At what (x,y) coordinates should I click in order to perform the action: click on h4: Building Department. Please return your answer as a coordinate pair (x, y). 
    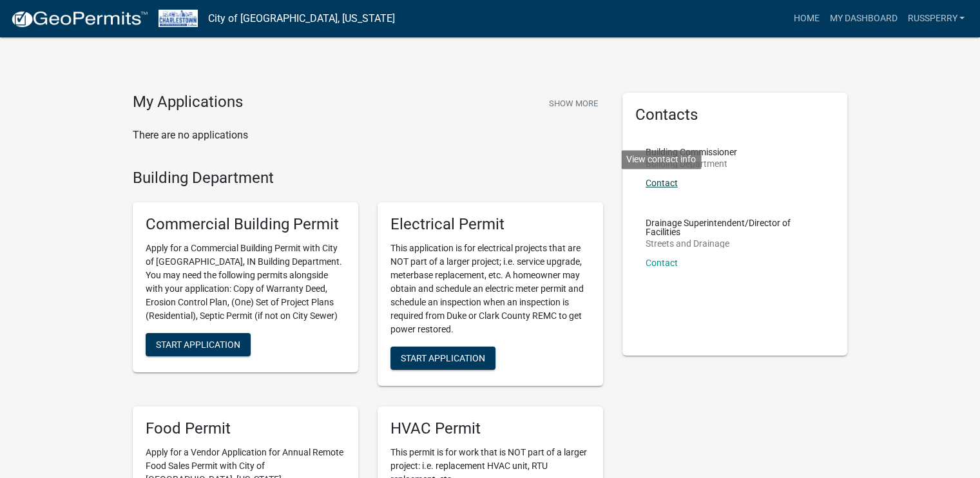
    Looking at the image, I should click on (368, 178).